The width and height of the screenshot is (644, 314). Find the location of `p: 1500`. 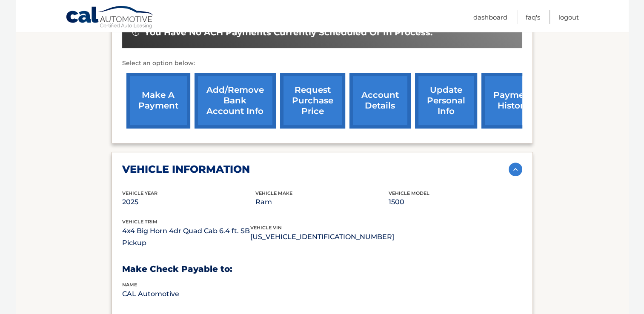

p: 1500 is located at coordinates (455, 202).